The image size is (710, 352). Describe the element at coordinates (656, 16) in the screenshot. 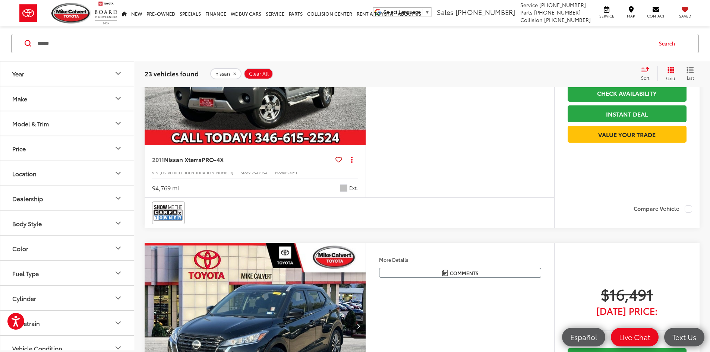

I see `span: Contact` at that location.